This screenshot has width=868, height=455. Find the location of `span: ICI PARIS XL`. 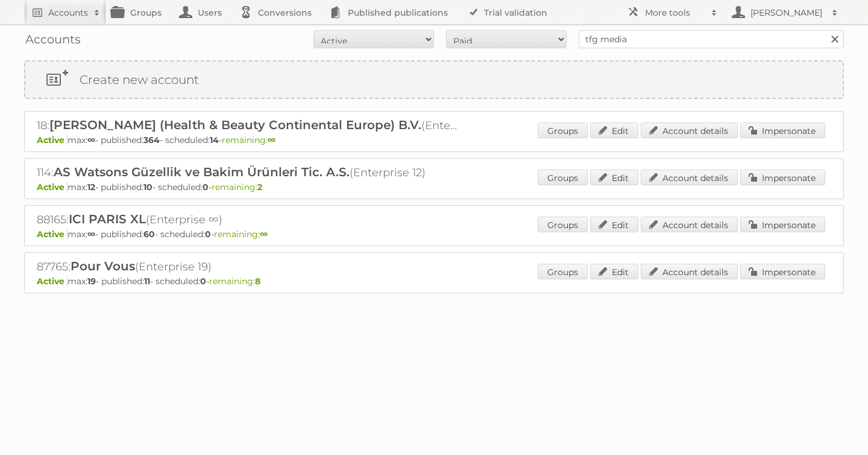

span: ICI PARIS XL is located at coordinates (107, 219).